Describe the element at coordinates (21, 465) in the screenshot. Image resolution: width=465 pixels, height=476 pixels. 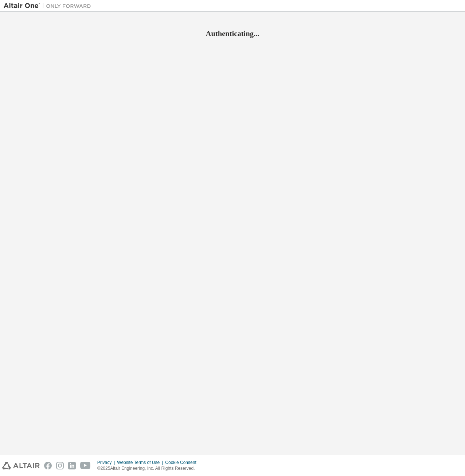
I see `img: altair_logo.svg` at that location.